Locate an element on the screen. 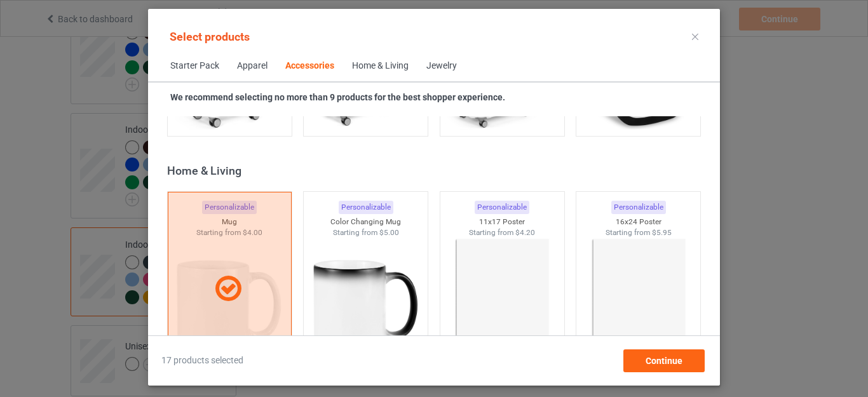 Image resolution: width=868 pixels, height=397 pixels. strong: We recommend selecting no more than 9 products for the best shopper experience. is located at coordinates (338, 97).